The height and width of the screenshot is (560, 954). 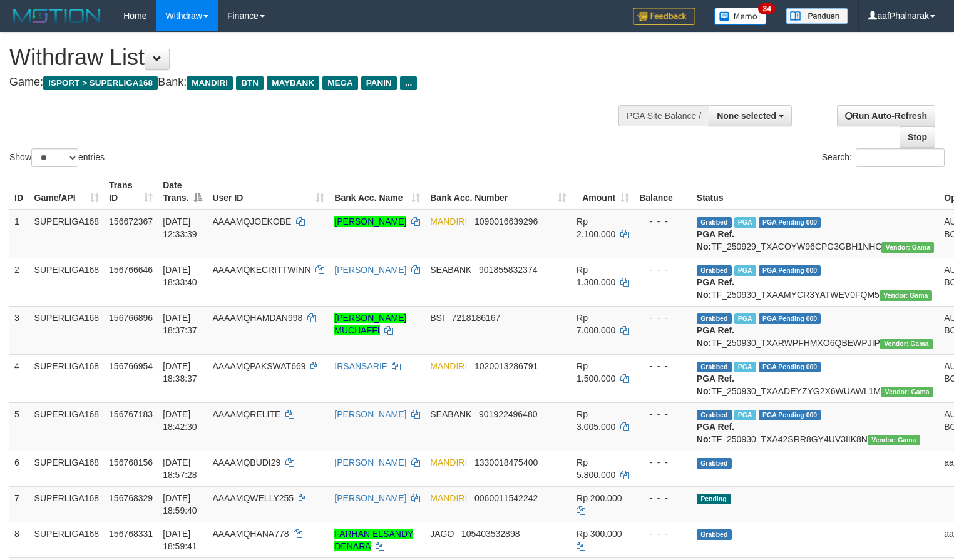 What do you see at coordinates (374, 540) in the screenshot?
I see `a: FARHAN ELSANDY DENARA` at bounding box center [374, 540].